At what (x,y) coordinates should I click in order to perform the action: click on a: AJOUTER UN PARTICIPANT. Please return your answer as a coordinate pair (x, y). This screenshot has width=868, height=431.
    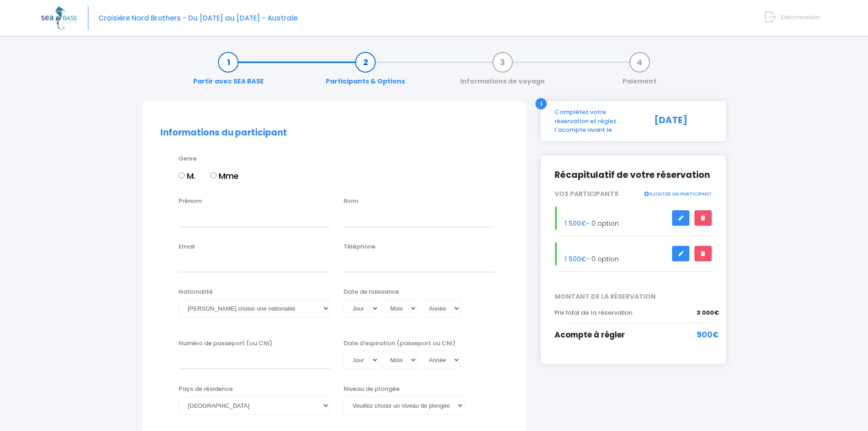
    Looking at the image, I should click on (677, 194).